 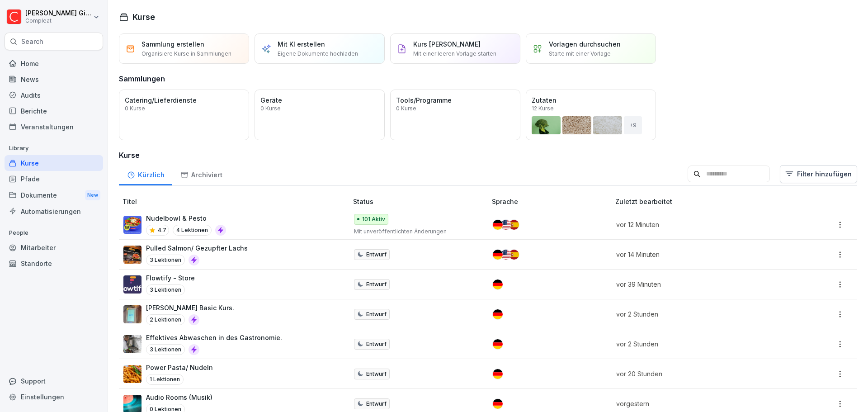 I want to click on a: Veranstaltungen, so click(x=54, y=127).